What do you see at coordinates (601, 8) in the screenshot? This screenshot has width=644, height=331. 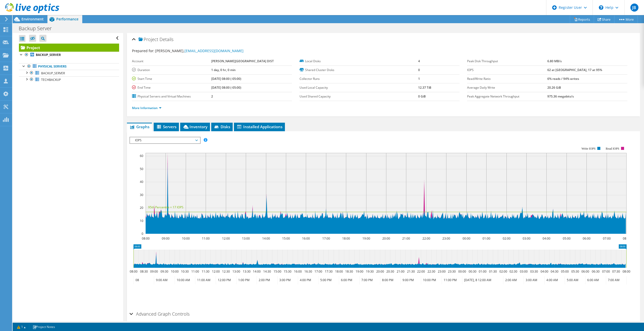 I see `svg: \n` at bounding box center [601, 8].